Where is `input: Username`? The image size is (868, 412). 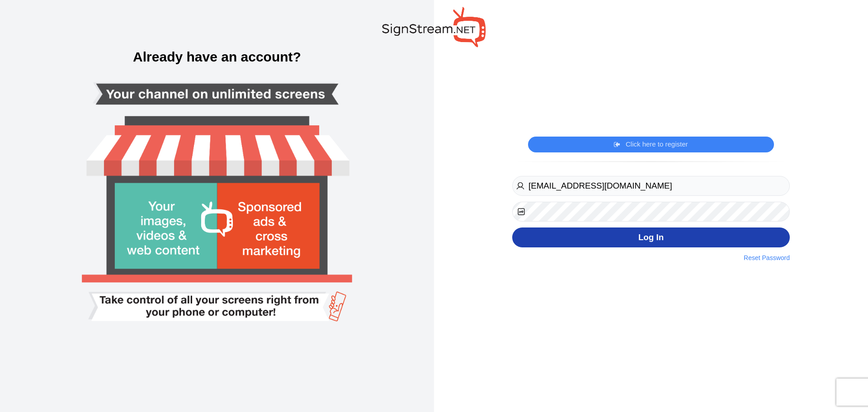 input: Username is located at coordinates (651, 186).